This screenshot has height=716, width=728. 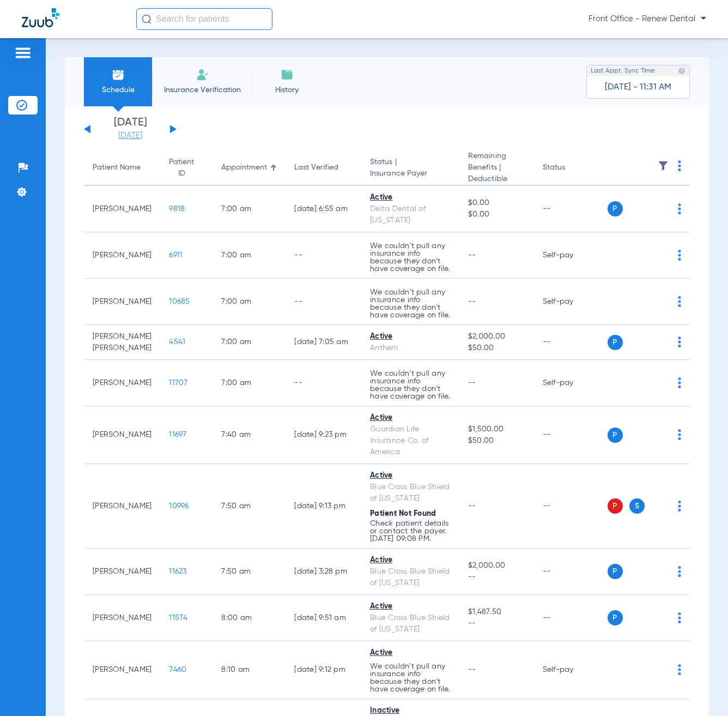 What do you see at coordinates (287, 74) in the screenshot?
I see `img: History` at bounding box center [287, 74].